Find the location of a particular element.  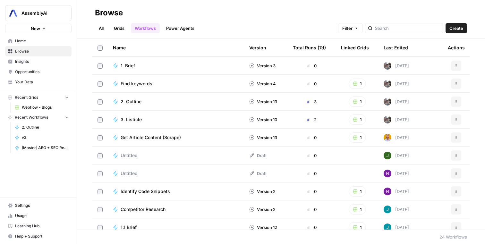

span: v2 is located at coordinates (45, 138).